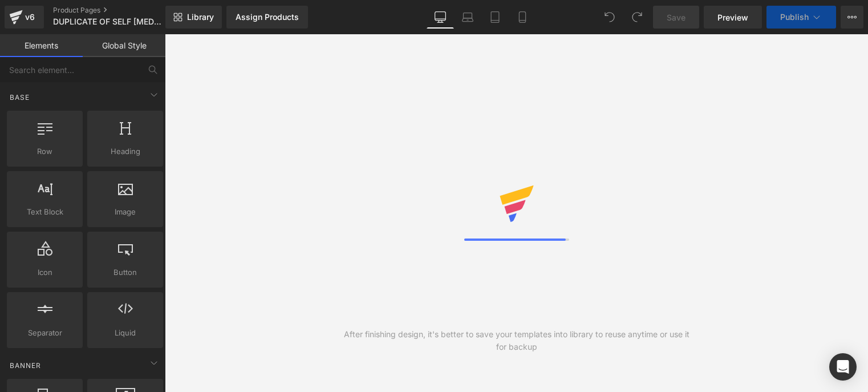 This screenshot has width=868, height=392. I want to click on a: Laptop, so click(467, 17).